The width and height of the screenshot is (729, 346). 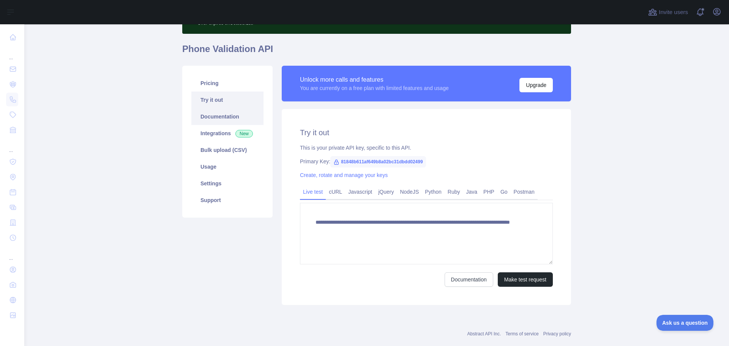 What do you see at coordinates (335, 192) in the screenshot?
I see `a: cURL` at bounding box center [335, 192].